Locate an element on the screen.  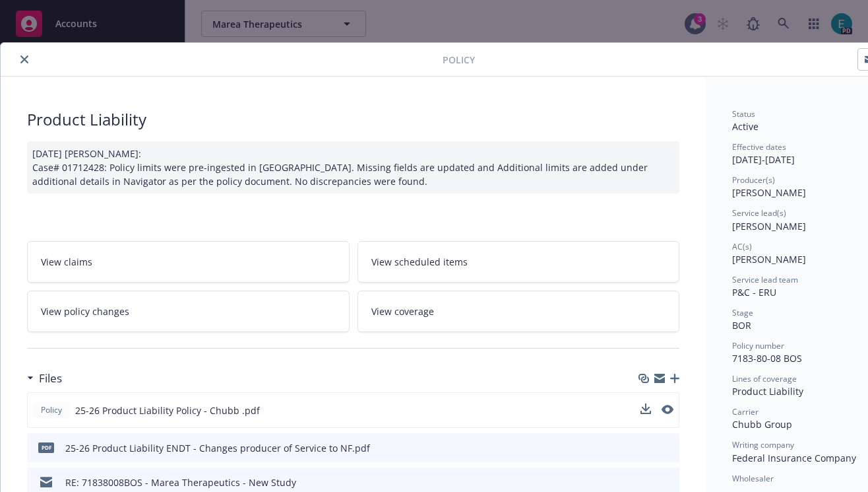
span: Service lead(s) is located at coordinates (759, 213).